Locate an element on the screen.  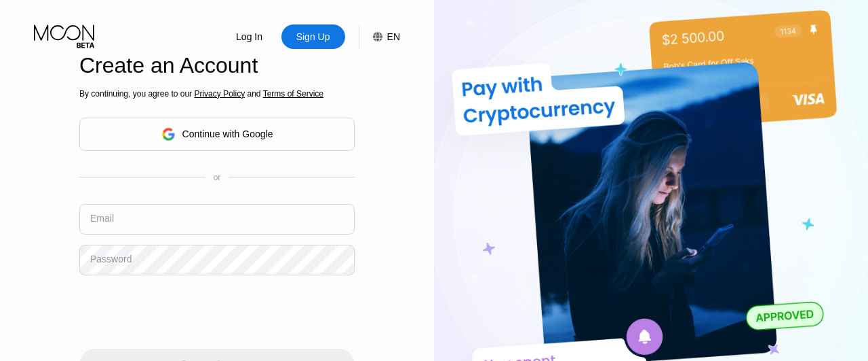
div: or is located at coordinates (217, 177).